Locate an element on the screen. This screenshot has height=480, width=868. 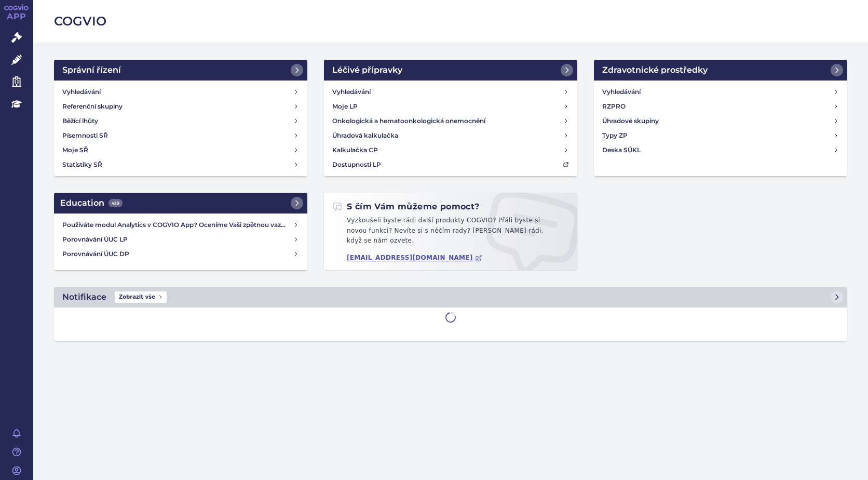
h2: Léčivé přípravky is located at coordinates (367, 70).